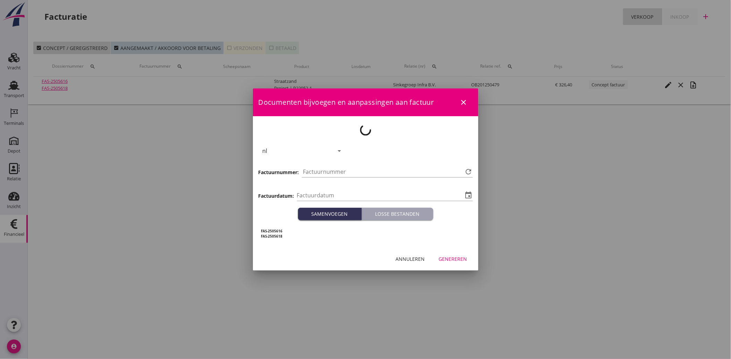  Describe the element at coordinates (339, 151) in the screenshot. I see `i: arrow_drop_down` at that location.